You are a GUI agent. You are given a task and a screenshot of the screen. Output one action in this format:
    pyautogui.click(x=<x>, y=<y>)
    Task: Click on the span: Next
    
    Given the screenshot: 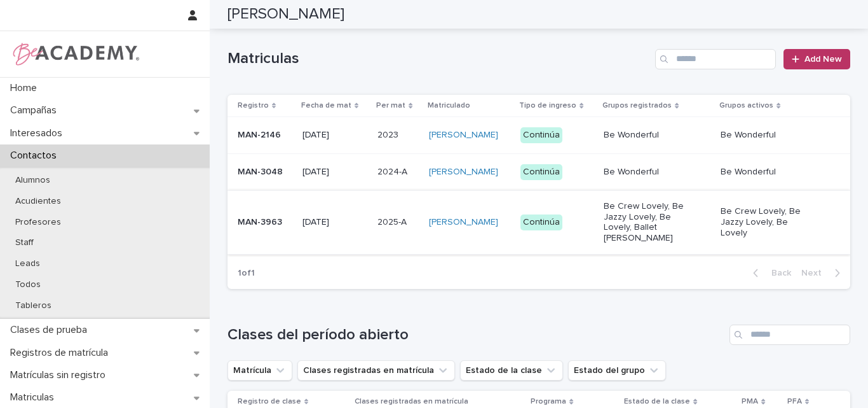 What is the action you would take?
    pyautogui.click(x=815, y=273)
    